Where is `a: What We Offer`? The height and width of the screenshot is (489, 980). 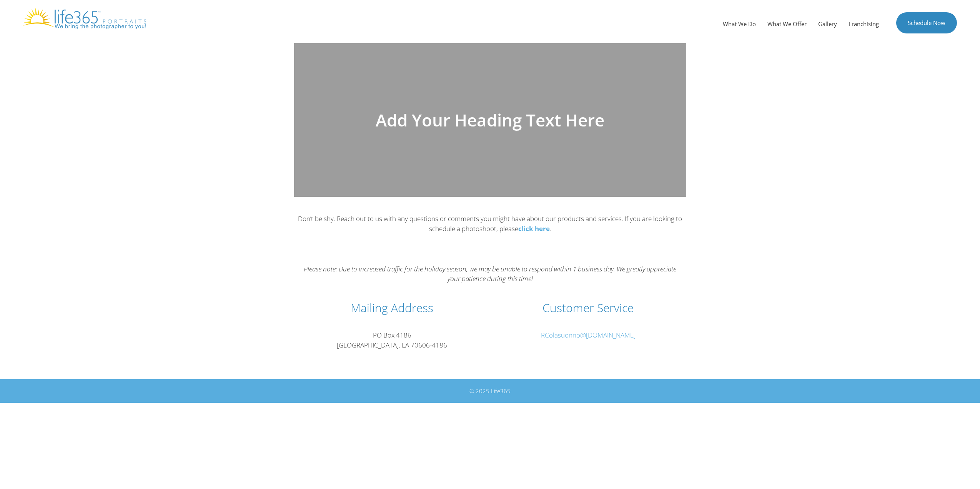 a: What We Offer is located at coordinates (787, 24).